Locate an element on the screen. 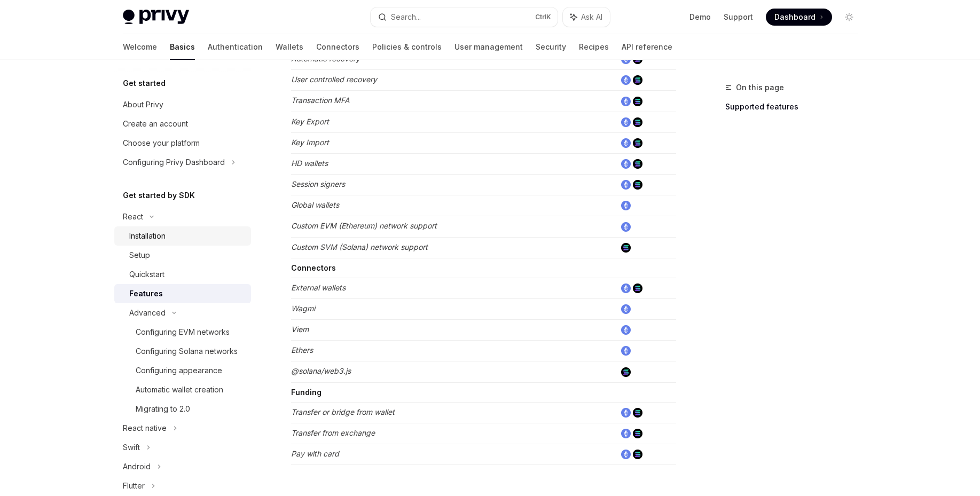 This screenshot has height=496, width=980. em: External wallets is located at coordinates (318, 287).